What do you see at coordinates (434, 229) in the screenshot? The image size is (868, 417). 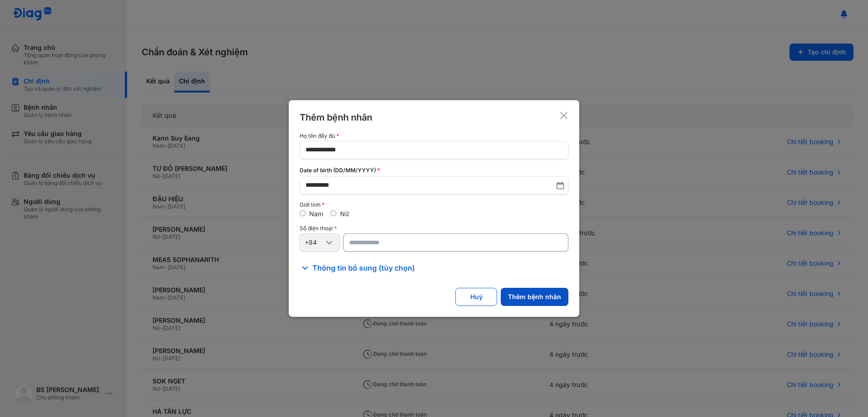 I see `div: Số điện thoại` at bounding box center [434, 229].